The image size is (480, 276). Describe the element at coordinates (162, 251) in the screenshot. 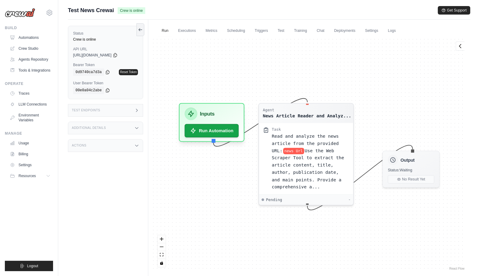

I see `div: React Flow controls` at that location.